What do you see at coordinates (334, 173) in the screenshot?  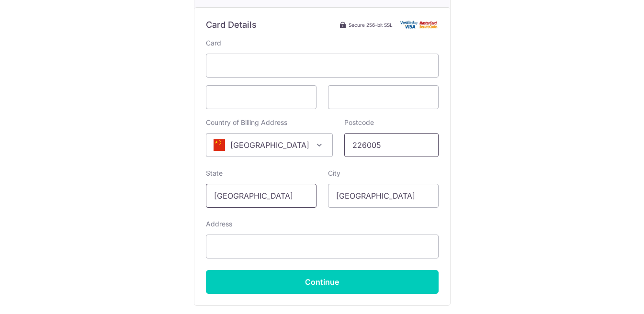 I see `label: City` at bounding box center [334, 173].